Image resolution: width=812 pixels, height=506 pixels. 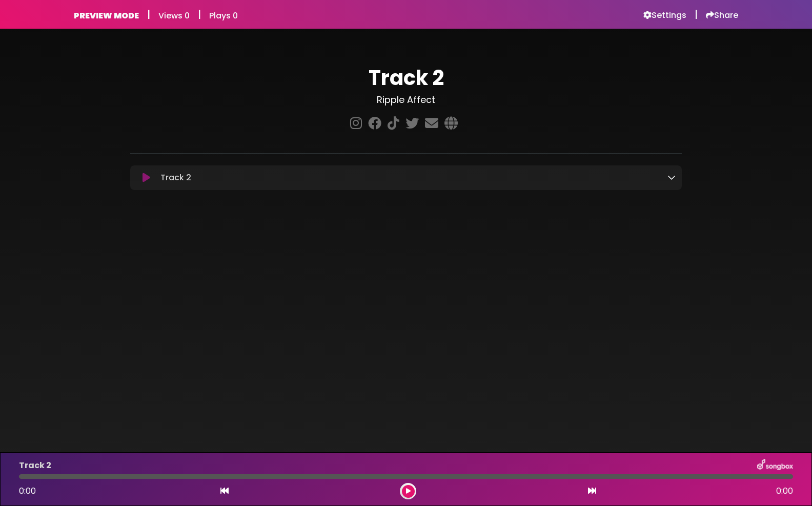 I want to click on p: Track 2, so click(x=176, y=178).